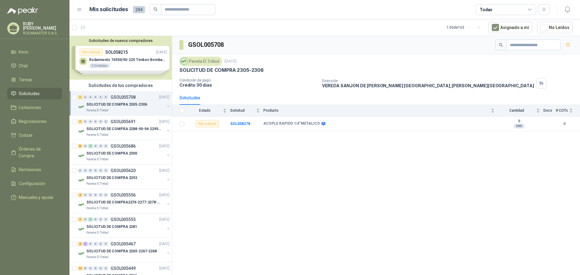 The image size is (580, 275). I want to click on a: Chat, so click(35, 66).